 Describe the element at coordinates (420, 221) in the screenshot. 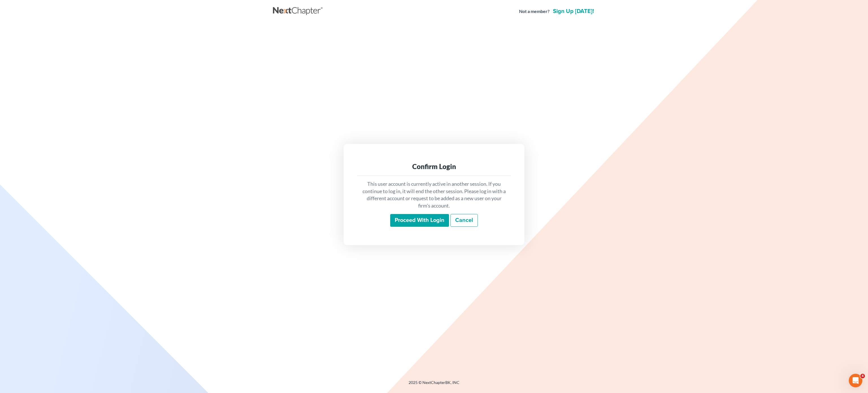

I see `input: Proceed with login` at that location.